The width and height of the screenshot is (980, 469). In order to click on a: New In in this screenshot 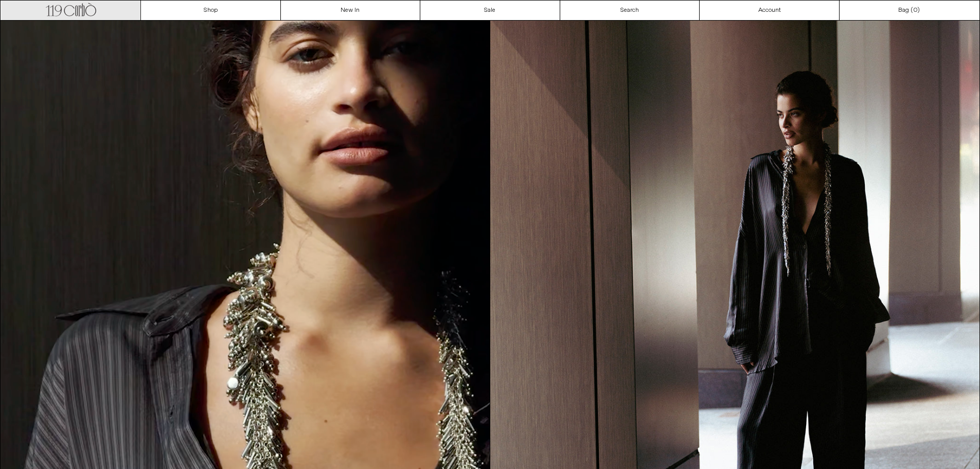, I will do `click(351, 11)`.